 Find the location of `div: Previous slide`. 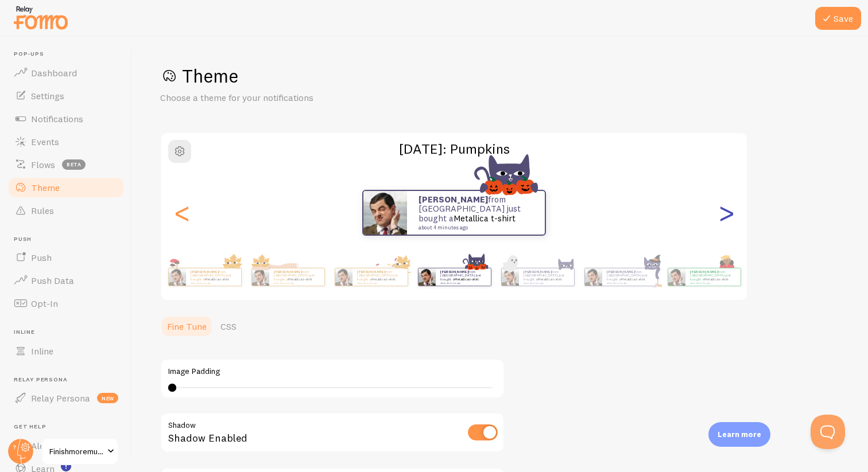

div: Previous slide is located at coordinates (182, 213).